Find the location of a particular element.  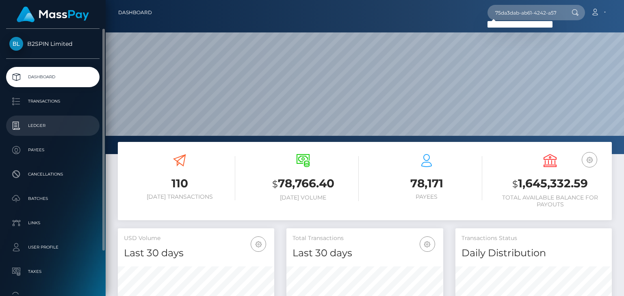

a: User Profile is located at coordinates (53, 248).